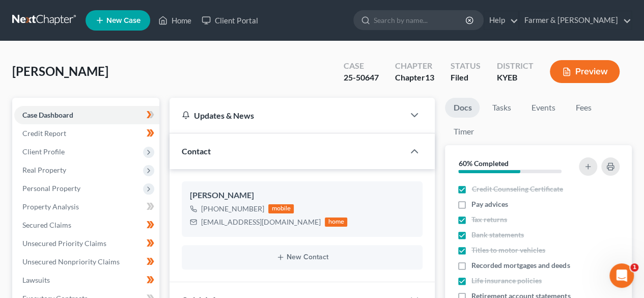  I want to click on input: Search by name..., so click(420, 20).